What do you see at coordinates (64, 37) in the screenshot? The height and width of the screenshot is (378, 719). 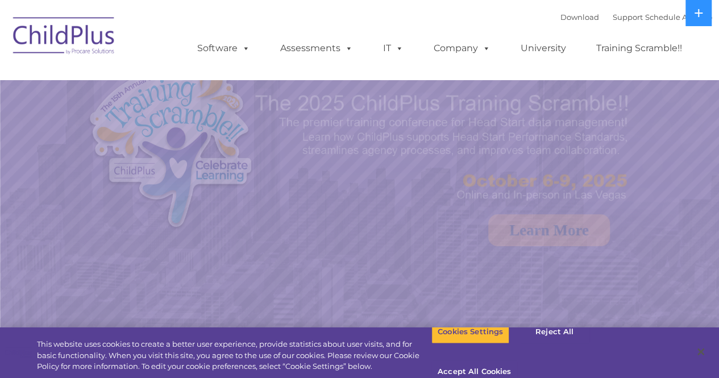 I see `img: ChildPlus by Procare Solutions` at bounding box center [64, 37].